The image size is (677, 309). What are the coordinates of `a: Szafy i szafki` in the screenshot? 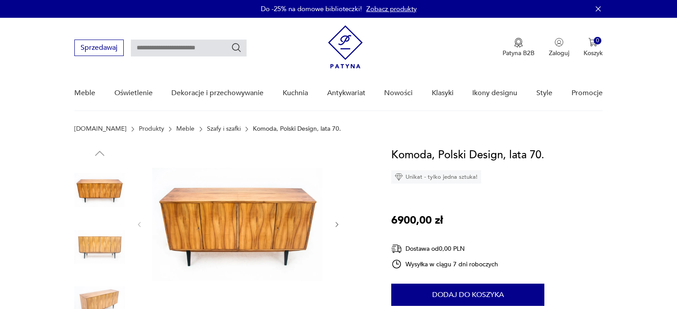 It's located at (224, 129).